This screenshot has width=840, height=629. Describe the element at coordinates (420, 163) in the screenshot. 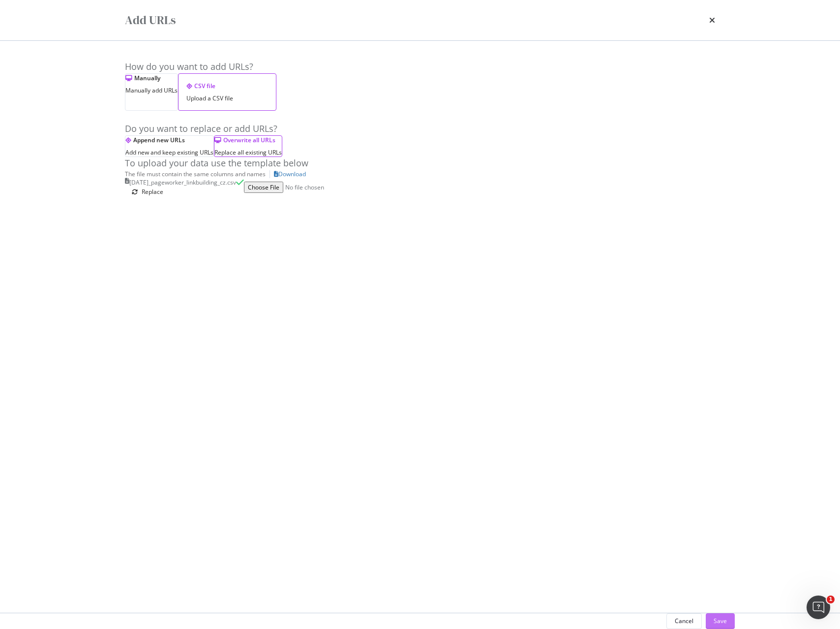

I see `div: To upload your data use the template below` at that location.